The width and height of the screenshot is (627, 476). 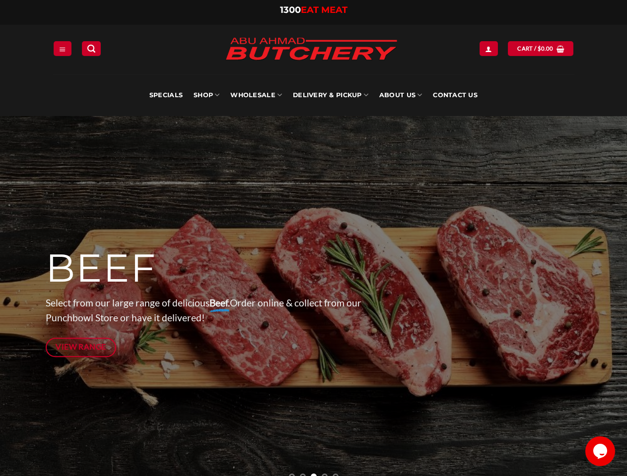 I want to click on span: Cart /, so click(x=535, y=49).